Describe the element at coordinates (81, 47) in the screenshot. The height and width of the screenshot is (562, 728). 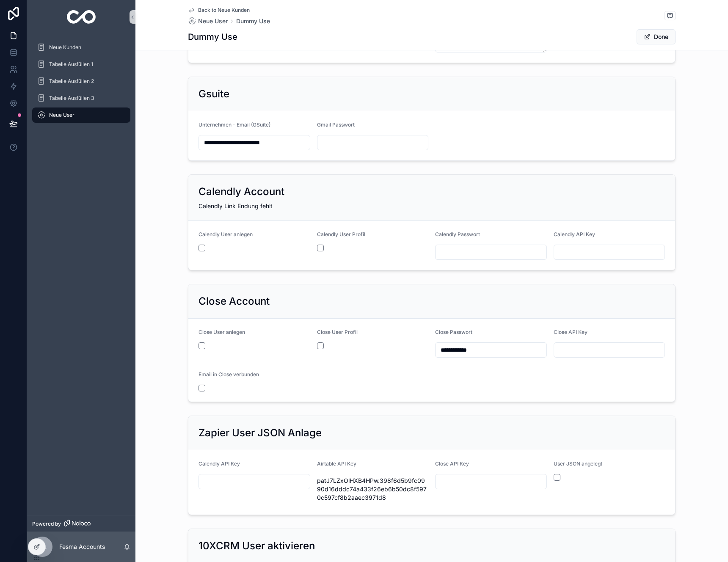
I see `a: Neue Kunden` at that location.